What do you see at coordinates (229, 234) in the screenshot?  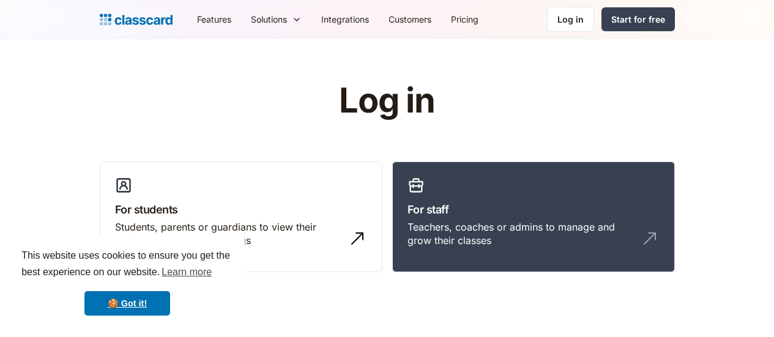 I see `div: Students, parents or guardians to view their profile and manage bookings` at bounding box center [229, 234].